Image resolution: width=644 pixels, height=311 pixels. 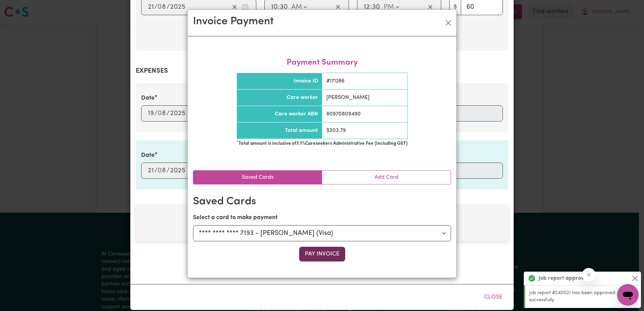 I want to click on button: Pay Invoice, so click(x=322, y=254).